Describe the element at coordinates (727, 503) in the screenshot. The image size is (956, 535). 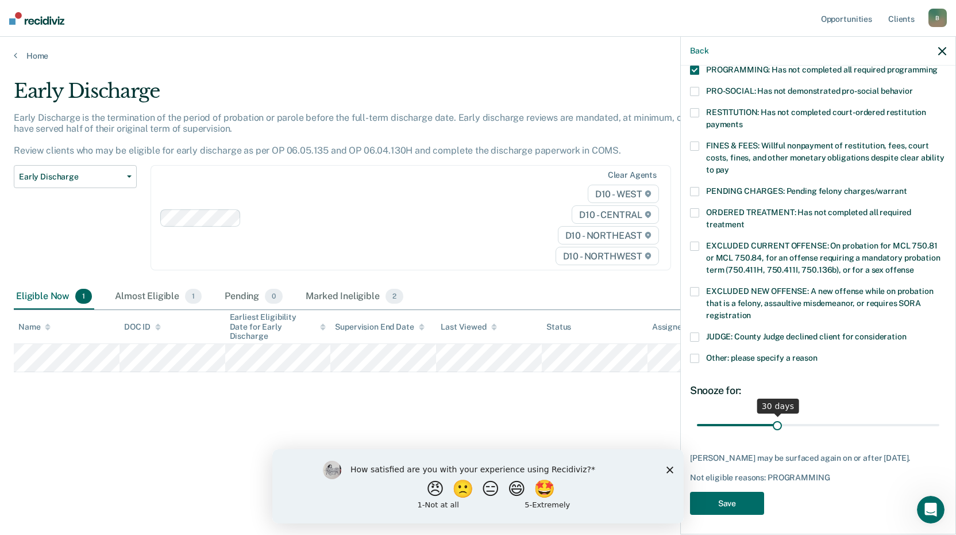
I see `button: Save` at that location.